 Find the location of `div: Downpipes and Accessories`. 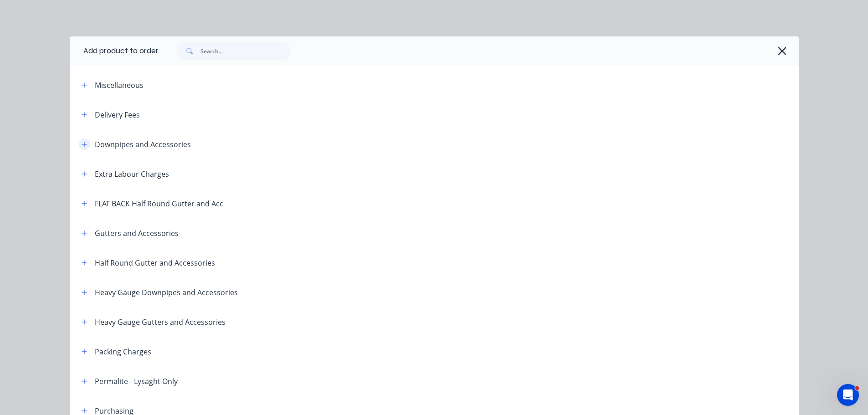

div: Downpipes and Accessories is located at coordinates (143, 145).